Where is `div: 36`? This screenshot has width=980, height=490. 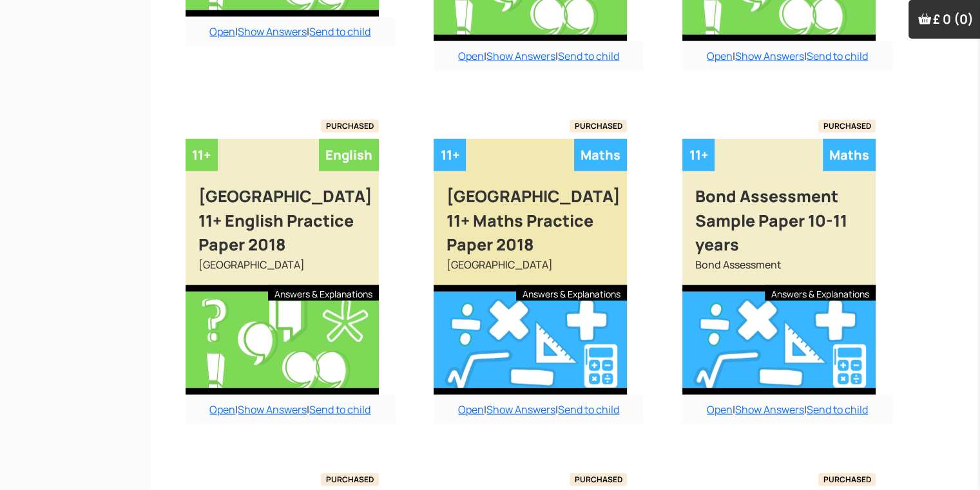 div: 36 is located at coordinates (42, 458).